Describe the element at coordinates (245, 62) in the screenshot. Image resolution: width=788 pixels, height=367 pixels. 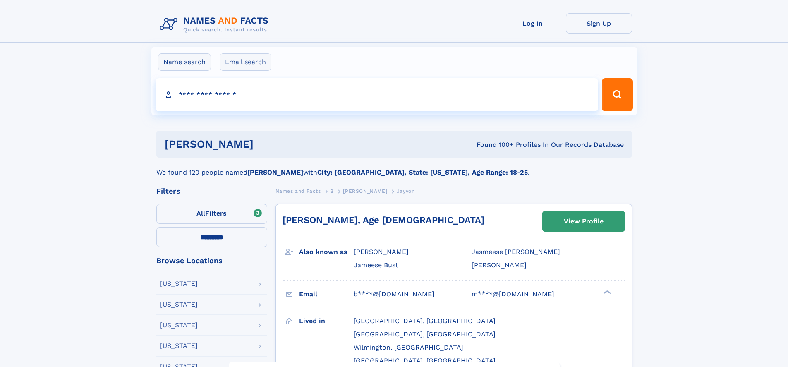
I see `label: Email search` at that location.